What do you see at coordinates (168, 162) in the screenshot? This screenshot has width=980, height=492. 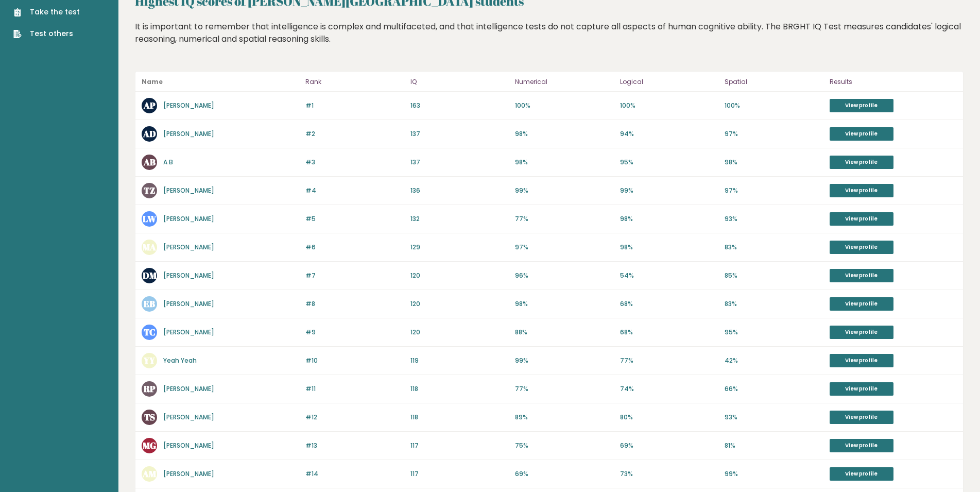 I see `a: A B` at bounding box center [168, 162].